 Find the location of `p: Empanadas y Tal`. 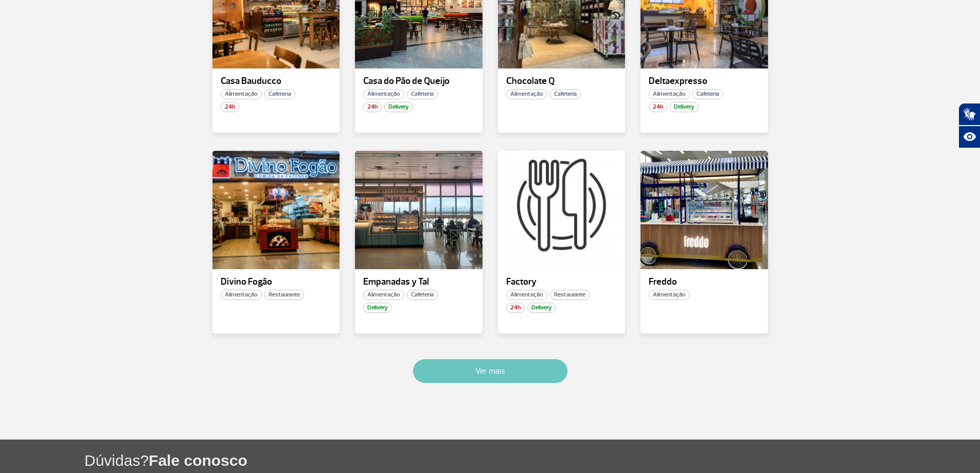

p: Empanadas y Tal is located at coordinates (419, 282).